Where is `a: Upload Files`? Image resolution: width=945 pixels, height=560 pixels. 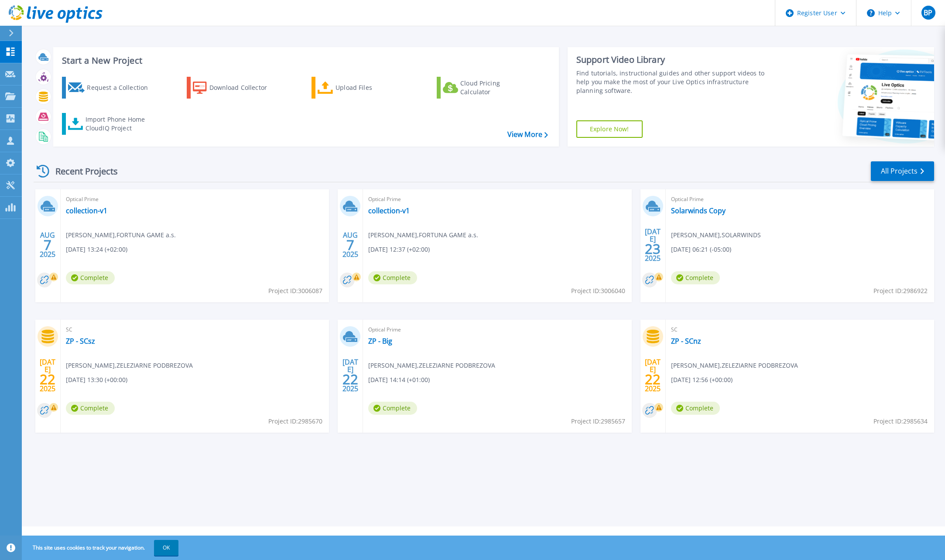 a: Upload Files is located at coordinates (360, 88).